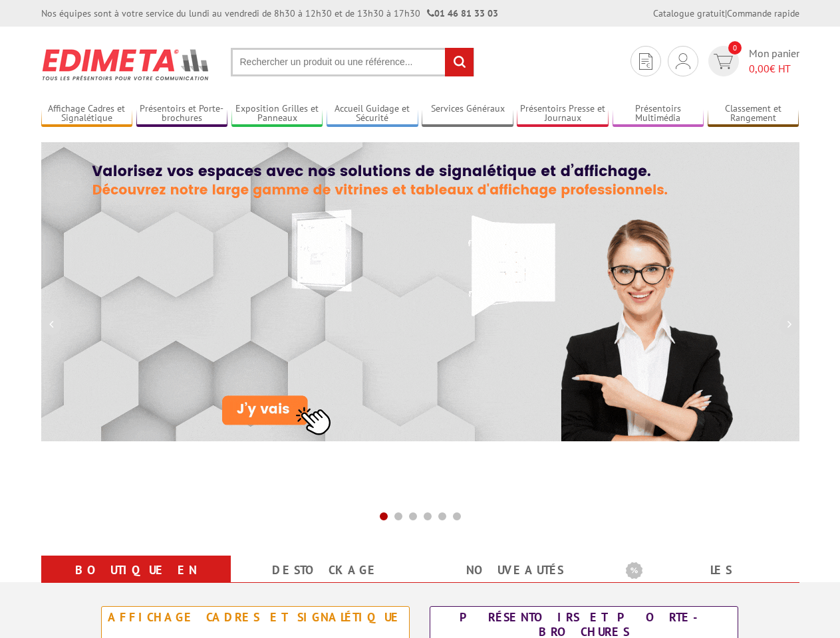 The height and width of the screenshot is (638, 840). Describe the element at coordinates (709, 572) in the screenshot. I see `b: Les promotions` at that location.